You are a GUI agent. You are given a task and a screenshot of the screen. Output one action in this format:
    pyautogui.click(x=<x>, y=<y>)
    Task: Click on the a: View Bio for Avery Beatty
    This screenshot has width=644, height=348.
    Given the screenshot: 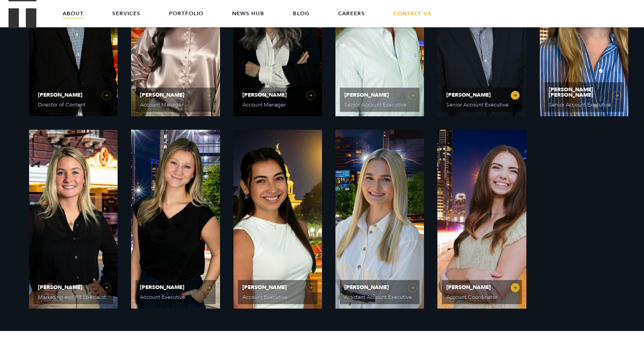 What is the action you would take?
    pyautogui.click(x=73, y=219)
    